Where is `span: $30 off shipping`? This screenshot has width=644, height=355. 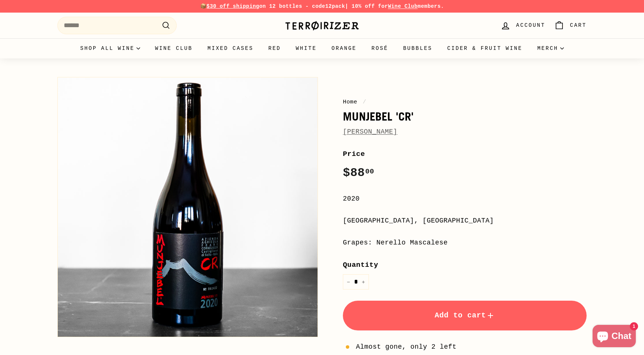 span: $30 off shipping is located at coordinates (233, 6).